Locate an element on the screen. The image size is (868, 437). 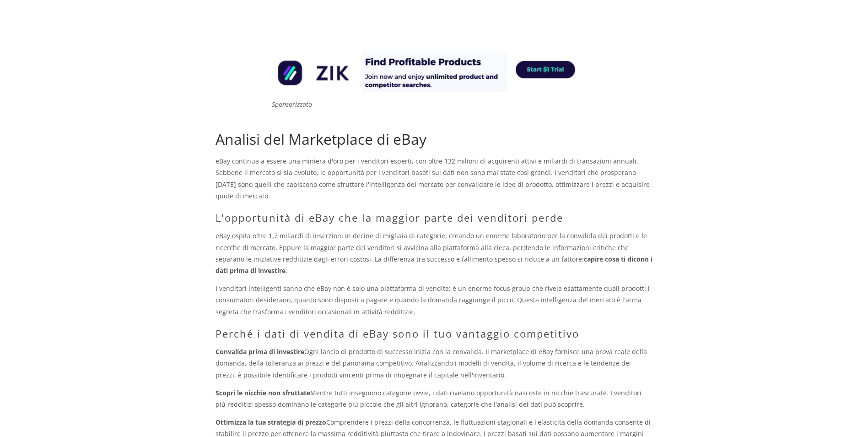
p: I venditori intelligenti sanno che eBay non è solo una piattaforma di vendita: è un enorme focus ... is located at coordinates (434, 300).